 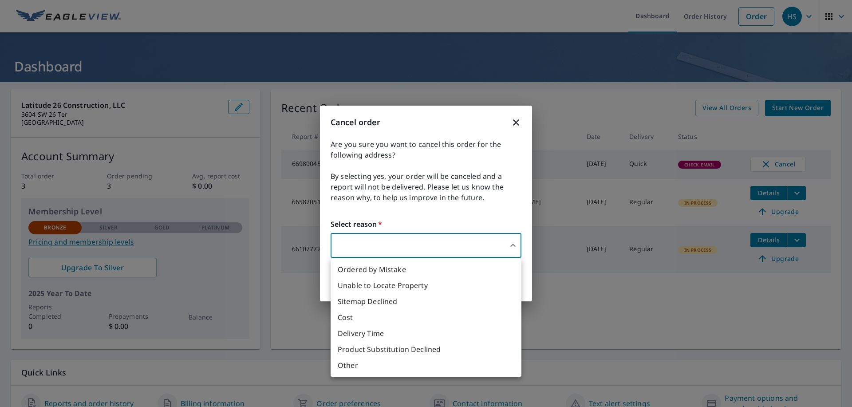 What do you see at coordinates (426, 301) in the screenshot?
I see `li: Sitemap Declined` at bounding box center [426, 301].